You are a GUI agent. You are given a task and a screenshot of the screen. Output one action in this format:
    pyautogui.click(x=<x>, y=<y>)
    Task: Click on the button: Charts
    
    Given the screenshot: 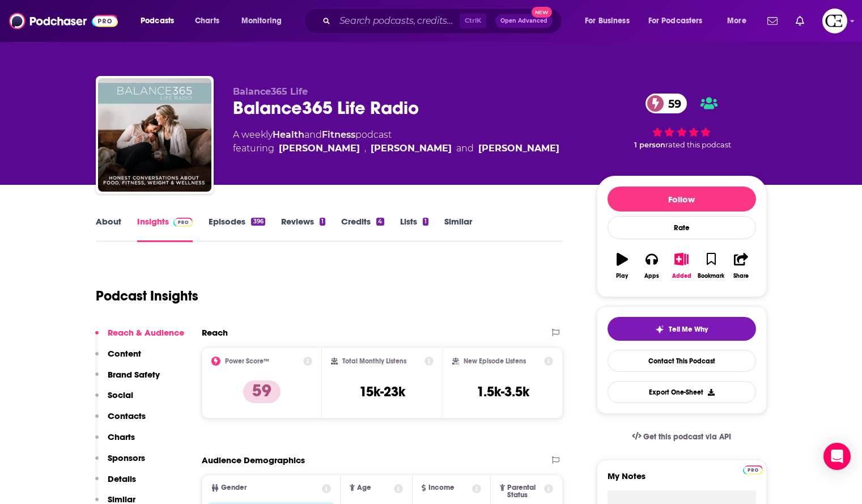 What is the action you would take?
    pyautogui.click(x=115, y=442)
    